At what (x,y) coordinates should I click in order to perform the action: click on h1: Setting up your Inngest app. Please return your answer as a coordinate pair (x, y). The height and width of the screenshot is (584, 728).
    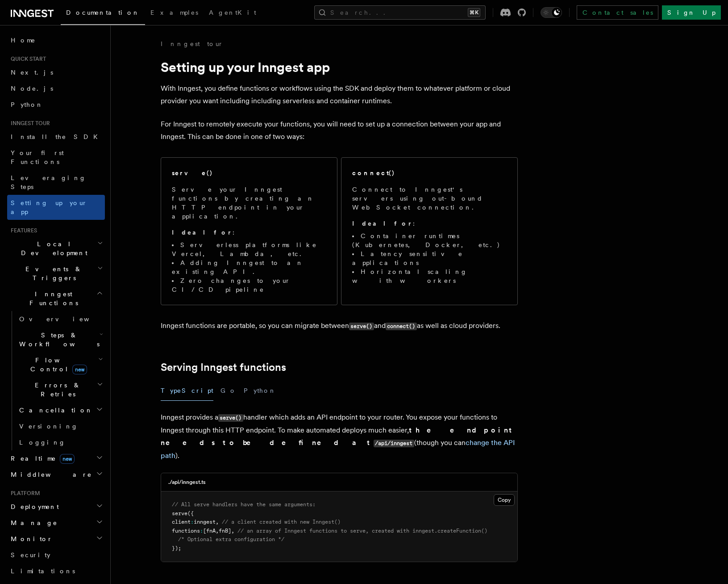
    Looking at the image, I should click on (340, 67).